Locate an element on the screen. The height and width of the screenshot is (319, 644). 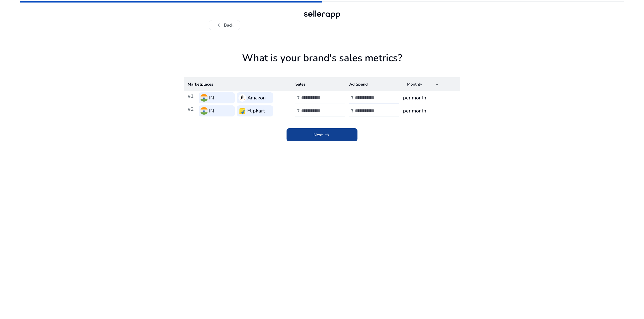
button: Nextarrow_right_alt is located at coordinates (322, 135).